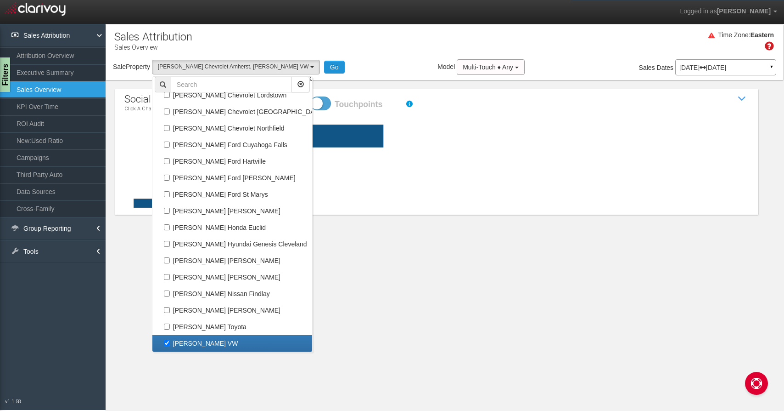 Image resolution: width=784 pixels, height=411 pixels. What do you see at coordinates (742, 99) in the screenshot?
I see `i: Show / Hide Sales Attribution Chart` at bounding box center [742, 99].